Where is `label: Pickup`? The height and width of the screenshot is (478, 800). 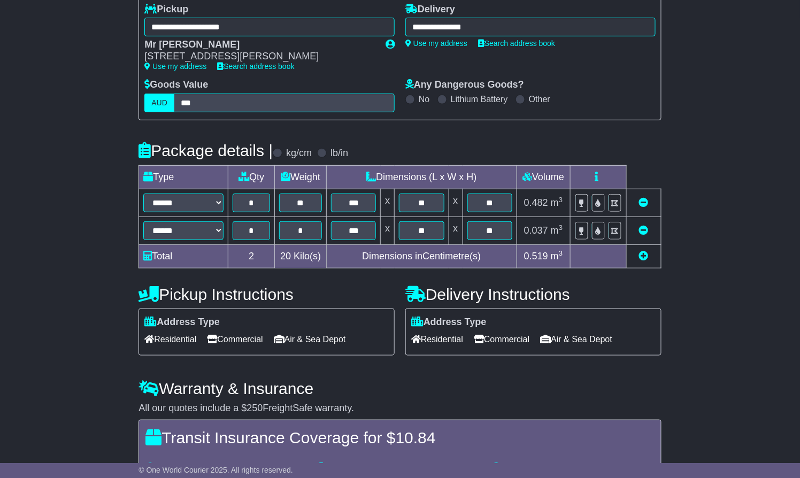 label: Pickup is located at coordinates (166, 10).